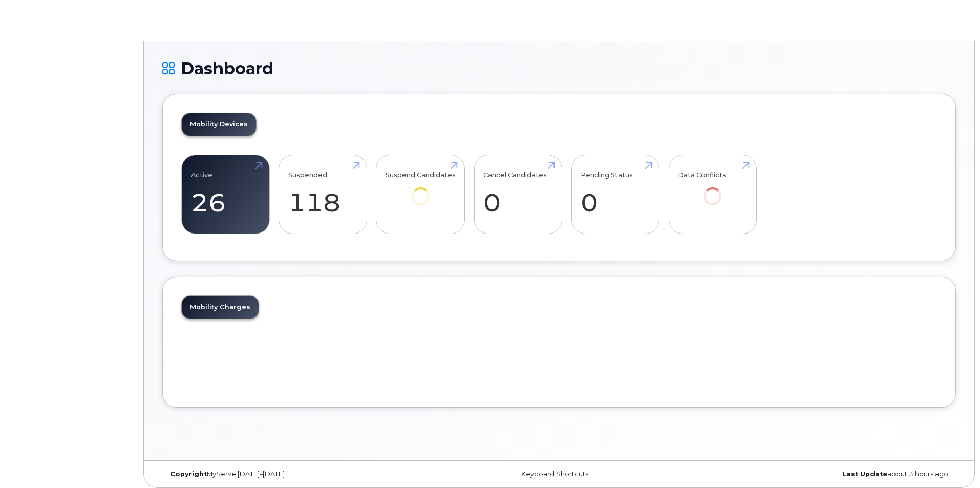 The height and width of the screenshot is (488, 980). What do you see at coordinates (712, 190) in the screenshot?
I see `a: Data Conflicts` at bounding box center [712, 190].